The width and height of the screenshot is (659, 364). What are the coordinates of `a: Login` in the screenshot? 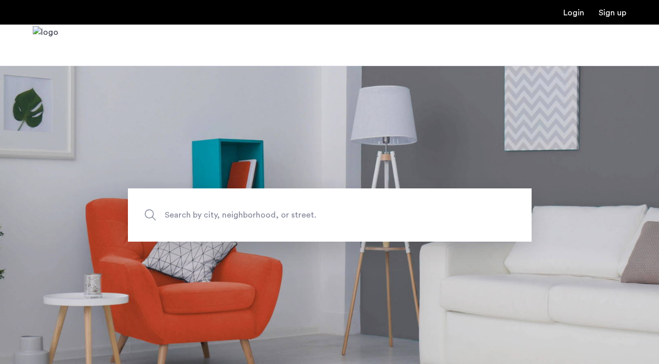 It's located at (573, 13).